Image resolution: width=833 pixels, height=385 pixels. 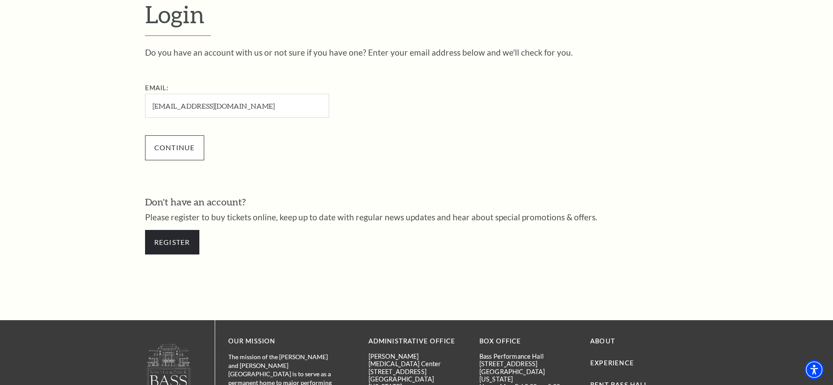 I want to click on div: Accessibility Menu, so click(x=814, y=370).